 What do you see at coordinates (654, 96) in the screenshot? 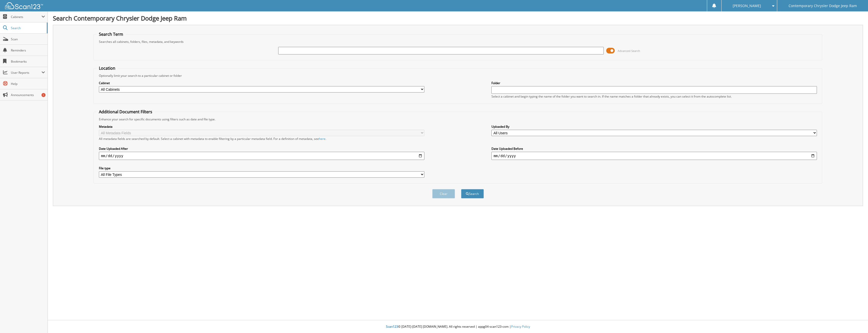
I see `div: Select a cabinet and begin typing the name of the folder you want to search in. If the name match...` at bounding box center [654, 96].